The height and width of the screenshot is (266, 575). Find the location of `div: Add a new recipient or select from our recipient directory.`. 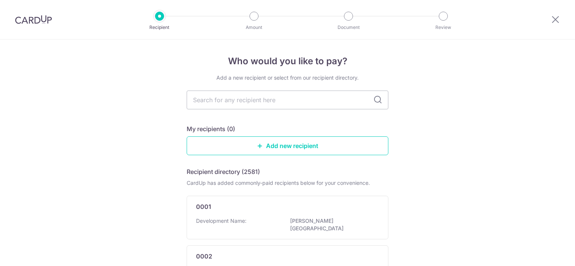

div: Add a new recipient or select from our recipient directory. is located at coordinates (287, 78).